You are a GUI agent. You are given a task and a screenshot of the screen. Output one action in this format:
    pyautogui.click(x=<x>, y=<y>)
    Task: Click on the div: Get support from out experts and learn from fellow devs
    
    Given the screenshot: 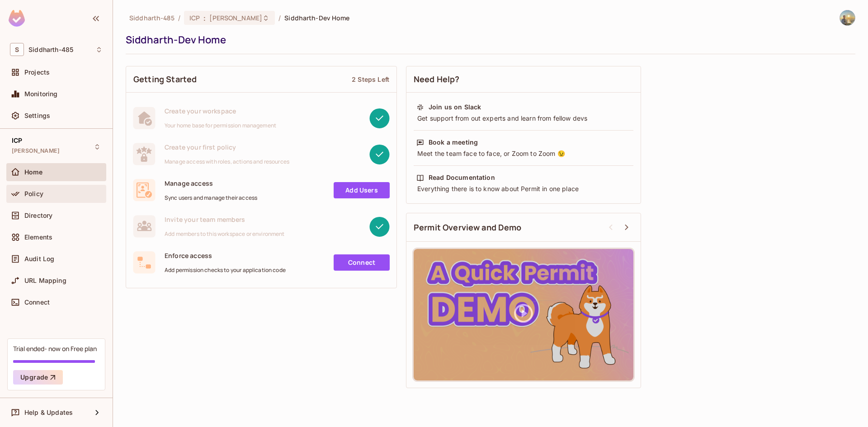 What is the action you would take?
    pyautogui.click(x=524, y=118)
    